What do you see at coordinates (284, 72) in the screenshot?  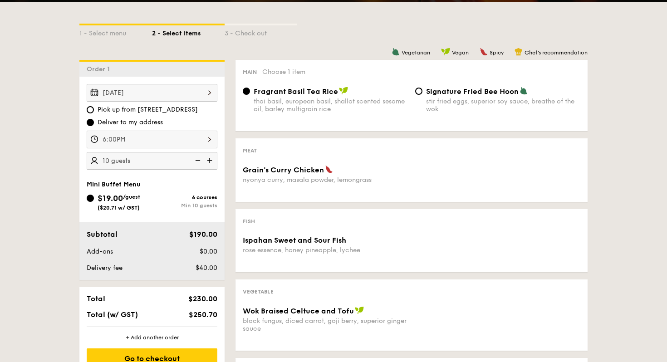 I see `span: Choose 1 item` at bounding box center [284, 72].